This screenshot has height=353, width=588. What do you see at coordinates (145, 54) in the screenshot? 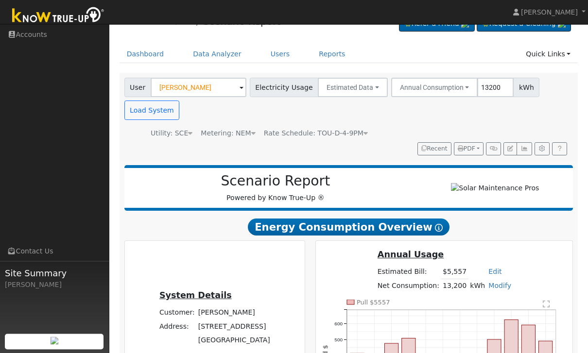
I see `a: Dashboard` at bounding box center [145, 54].